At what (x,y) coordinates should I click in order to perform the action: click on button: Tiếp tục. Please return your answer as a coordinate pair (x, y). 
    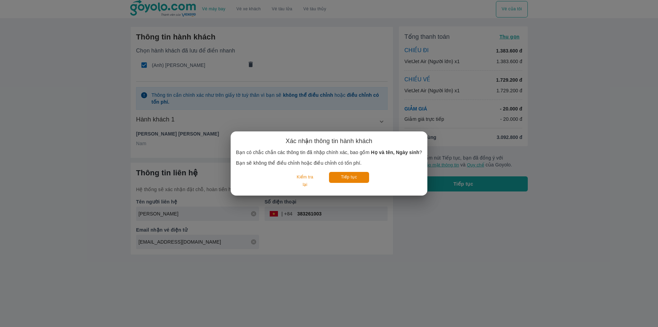
    Looking at the image, I should click on (349, 177).